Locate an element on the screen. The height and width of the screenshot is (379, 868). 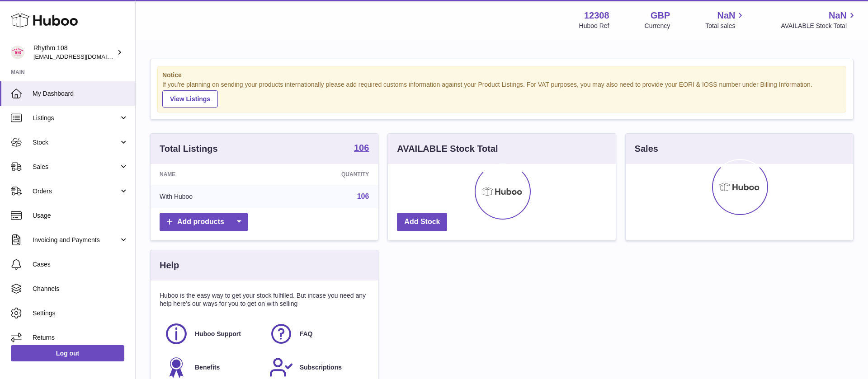
span: Listings is located at coordinates (76, 118).